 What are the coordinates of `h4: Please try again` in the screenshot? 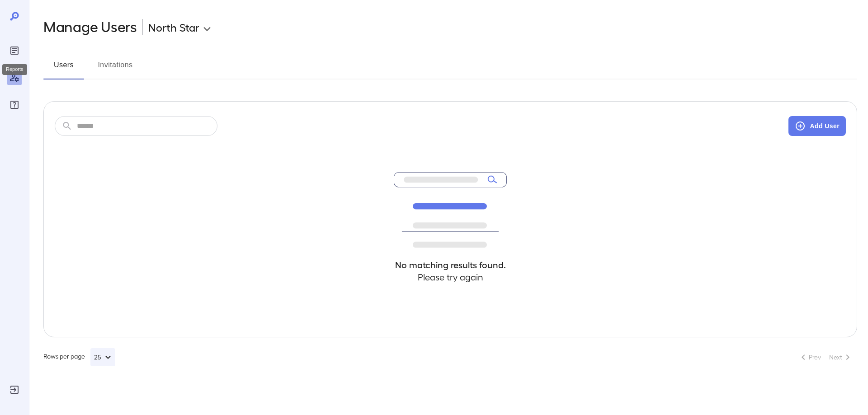 It's located at (450, 277).